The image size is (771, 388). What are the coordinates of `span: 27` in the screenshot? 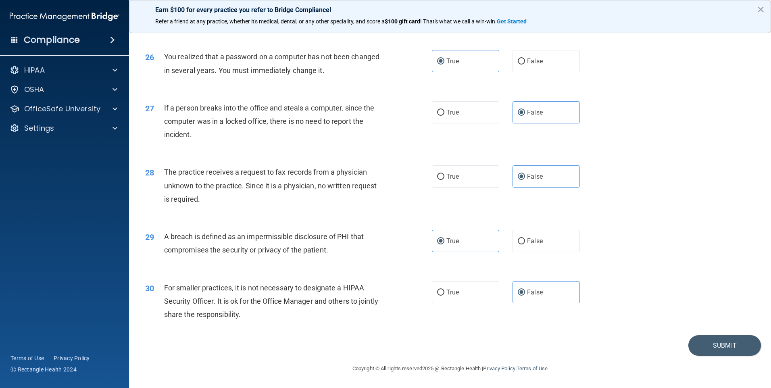 It's located at (150, 108).